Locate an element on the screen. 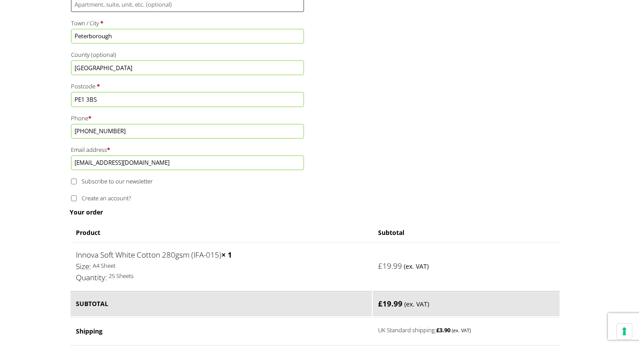  input: Create an account? is located at coordinates (74, 198).